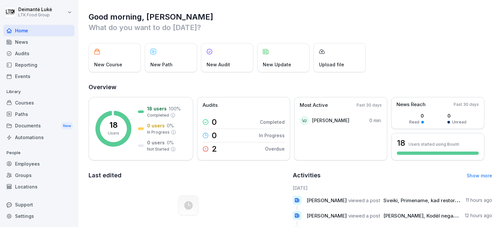 This screenshot has width=502, height=227. Describe the element at coordinates (108, 64) in the screenshot. I see `p: New Course` at that location.